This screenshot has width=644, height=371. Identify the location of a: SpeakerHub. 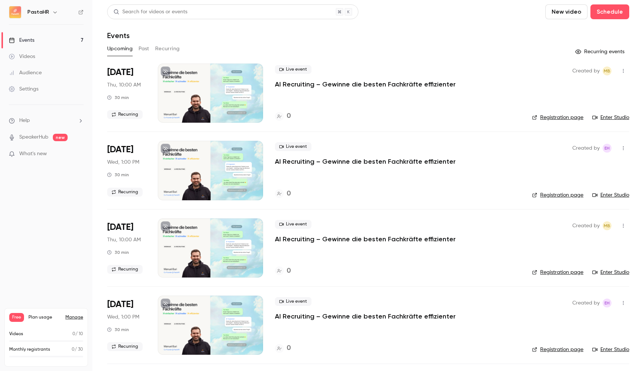
(34, 137).